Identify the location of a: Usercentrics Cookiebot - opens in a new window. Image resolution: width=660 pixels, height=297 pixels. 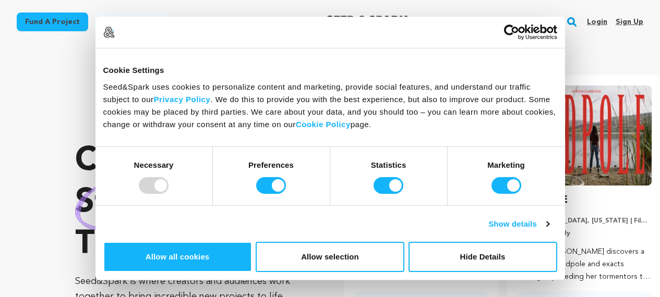
(511, 32).